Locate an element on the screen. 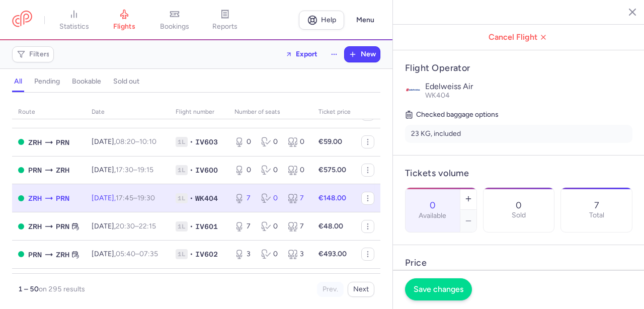  span: IV601 is located at coordinates (206, 226).